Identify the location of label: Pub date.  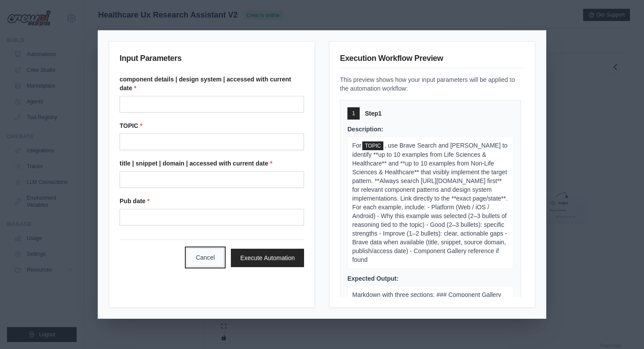
(211, 201).